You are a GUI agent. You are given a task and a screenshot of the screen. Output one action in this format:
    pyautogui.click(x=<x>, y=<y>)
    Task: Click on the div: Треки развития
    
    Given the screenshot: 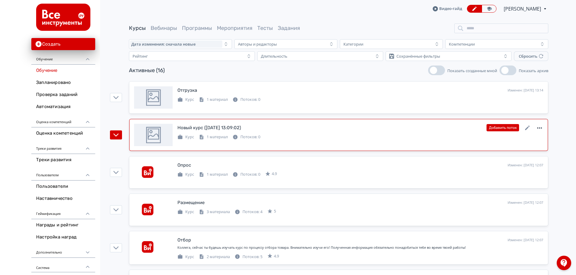 What is the action you would take?
    pyautogui.click(x=63, y=147)
    